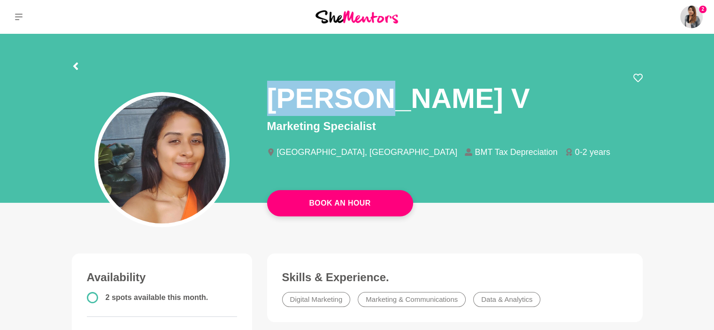 The height and width of the screenshot is (330, 714). I want to click on li: 0-2 years, so click(591, 152).